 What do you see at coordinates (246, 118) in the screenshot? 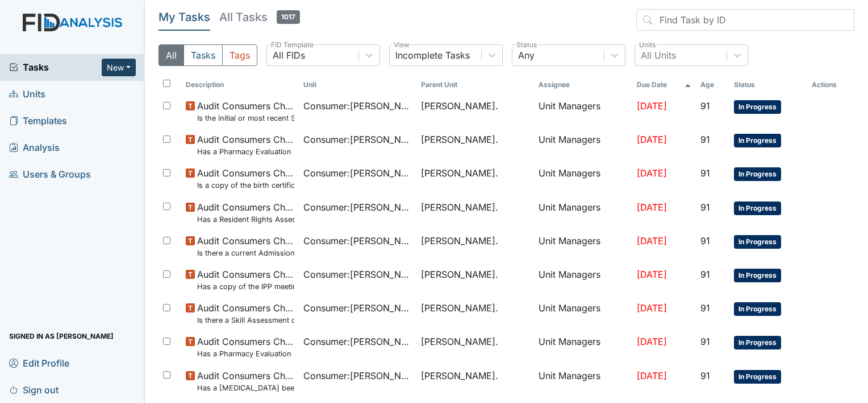
I see `small: Is the initial or most recent Social Evaluation in the chart?` at bounding box center [246, 118].